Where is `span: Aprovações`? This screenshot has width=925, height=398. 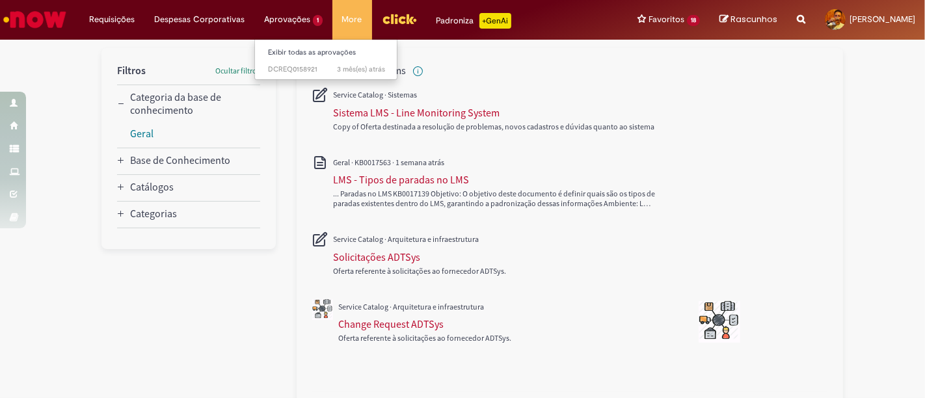 span: Aprovações is located at coordinates (287, 20).